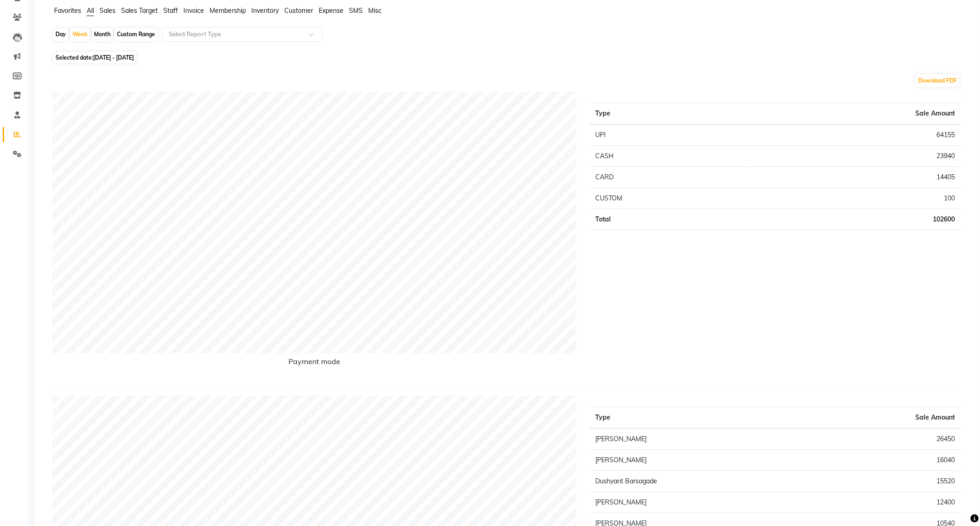  I want to click on td: CASH, so click(669, 156).